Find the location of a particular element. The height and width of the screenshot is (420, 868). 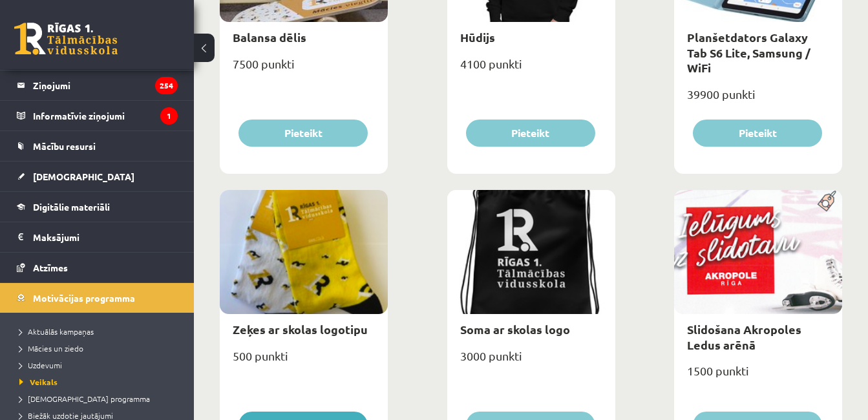

a: Soma ar skolas logo is located at coordinates (515, 329).